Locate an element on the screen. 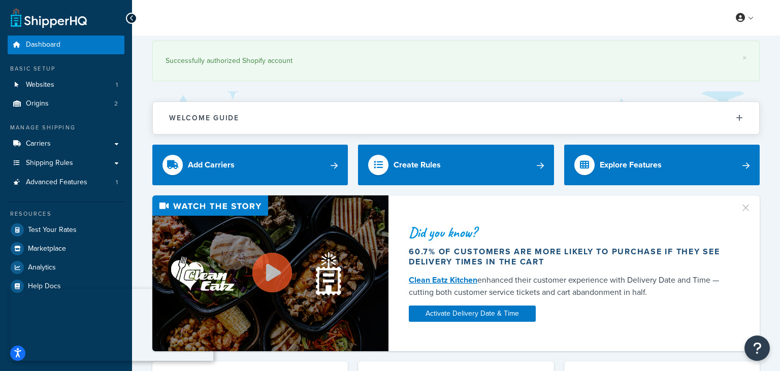  a: Carriers is located at coordinates (66, 144).